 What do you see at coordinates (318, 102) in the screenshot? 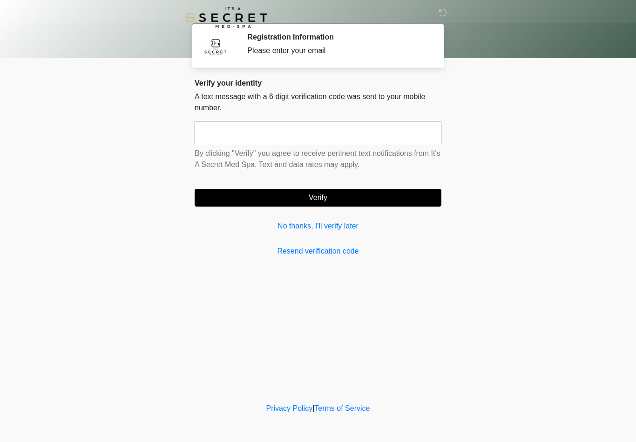
I see `p: A text message with a 6 digit verification code was sent to your mobile number.` at bounding box center [318, 102].